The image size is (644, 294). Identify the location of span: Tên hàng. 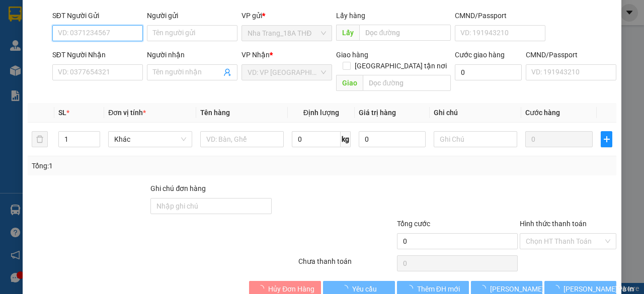
(215, 112).